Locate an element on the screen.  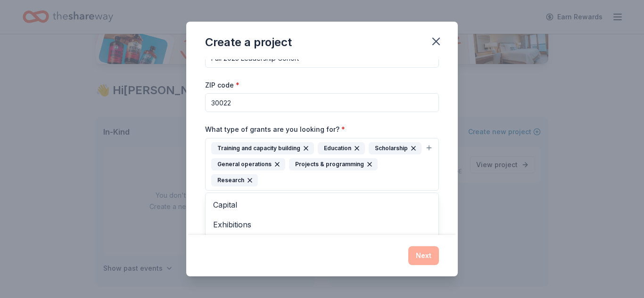
div: Training and capacity buildingEducationScholarshipGeneral operationsProjects & programmingResearch is located at coordinates (322, 245).